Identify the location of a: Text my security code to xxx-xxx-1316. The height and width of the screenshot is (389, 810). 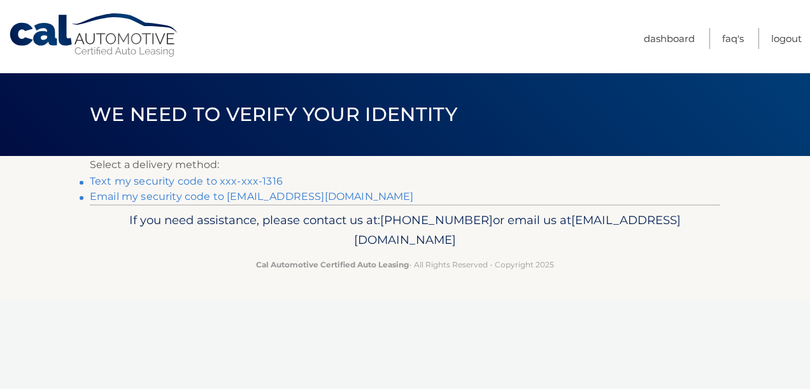
(186, 181).